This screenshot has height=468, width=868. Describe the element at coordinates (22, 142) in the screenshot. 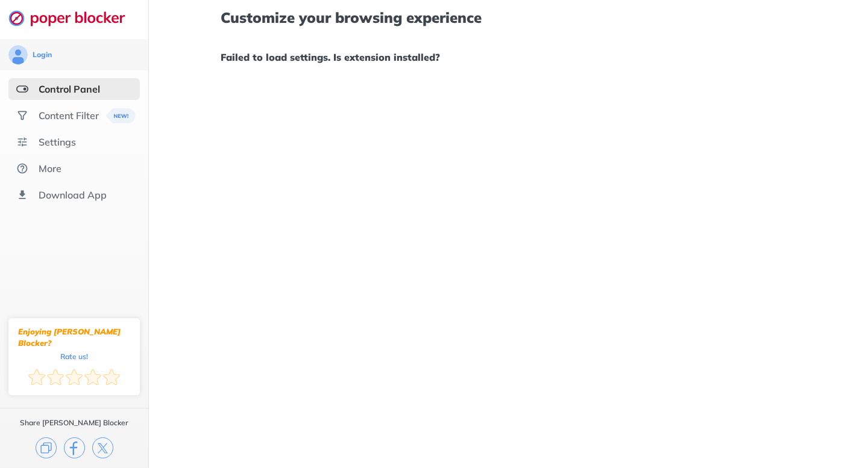

I see `img: settings.svg` at that location.